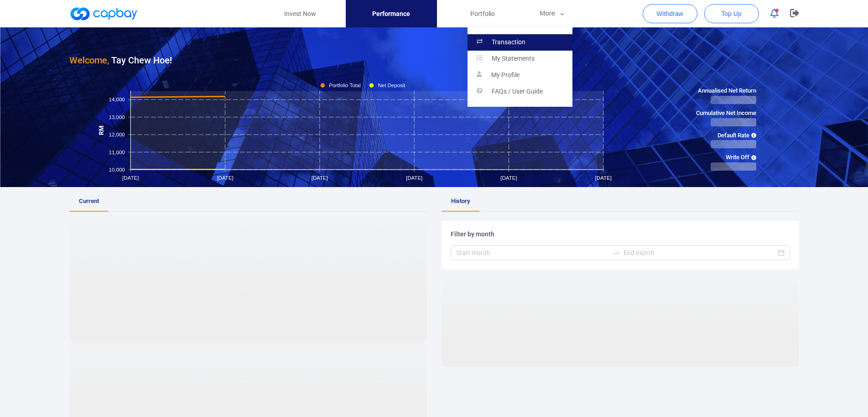 The width and height of the screenshot is (868, 417). Describe the element at coordinates (517, 92) in the screenshot. I see `p: FAQs / User Guide` at that location.